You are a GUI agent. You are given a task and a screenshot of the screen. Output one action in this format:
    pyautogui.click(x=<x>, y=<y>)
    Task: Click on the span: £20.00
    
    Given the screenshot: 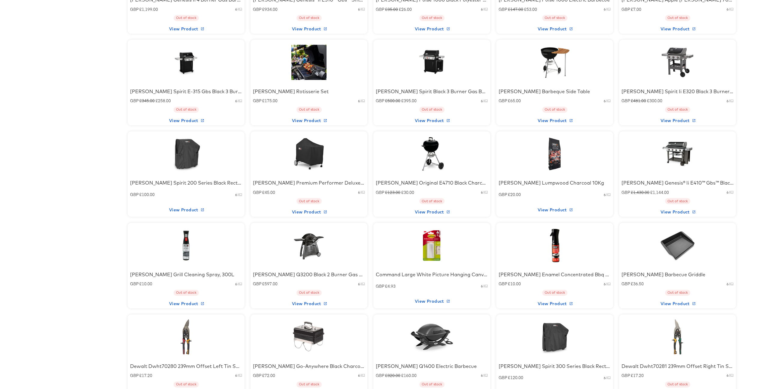 What is the action you would take?
    pyautogui.click(x=514, y=194)
    